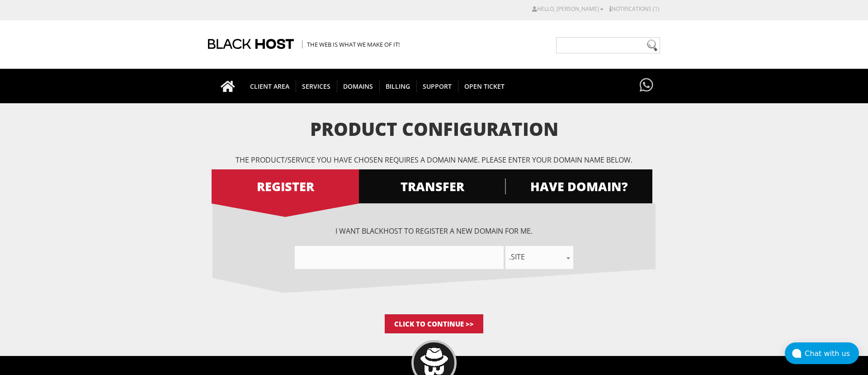 The height and width of the screenshot is (375, 868). I want to click on div: Chat with us, so click(832, 353).